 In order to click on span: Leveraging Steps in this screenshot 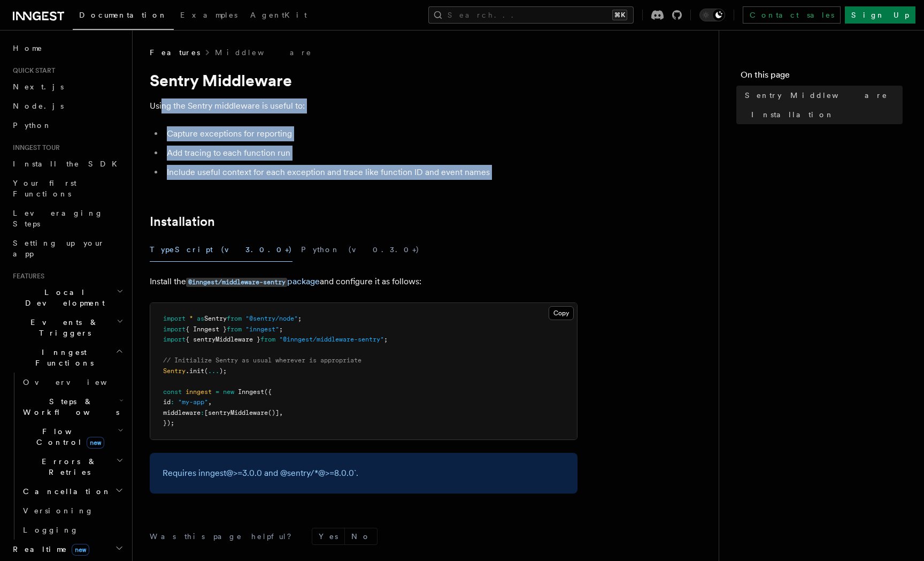, I will do `click(57, 218)`.